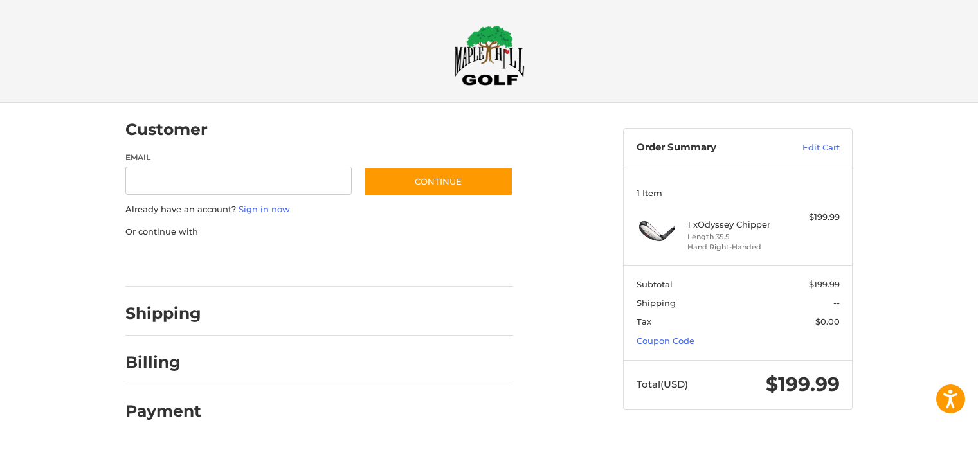  I want to click on p: Or continue with, so click(319, 232).